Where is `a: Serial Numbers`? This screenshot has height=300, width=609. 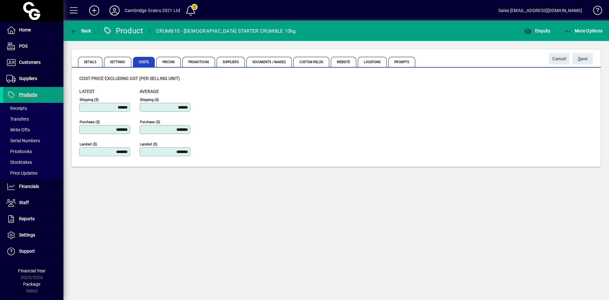 a: Serial Numbers is located at coordinates (33, 140).